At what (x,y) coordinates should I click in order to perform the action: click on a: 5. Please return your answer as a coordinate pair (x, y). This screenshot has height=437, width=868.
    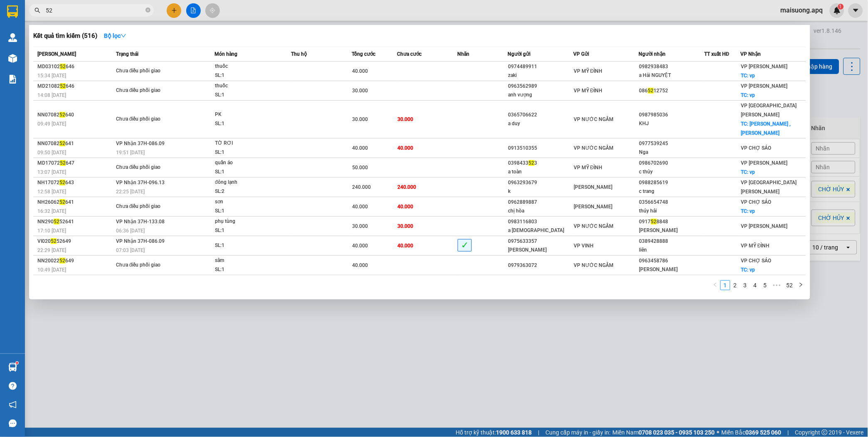
    Looking at the image, I should click on (765, 286).